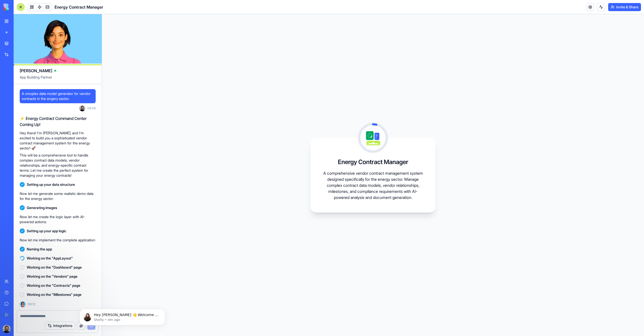 Image resolution: width=644 pixels, height=336 pixels. What do you see at coordinates (79, 7) in the screenshot?
I see `span: Energy Contract Manager` at bounding box center [79, 7].